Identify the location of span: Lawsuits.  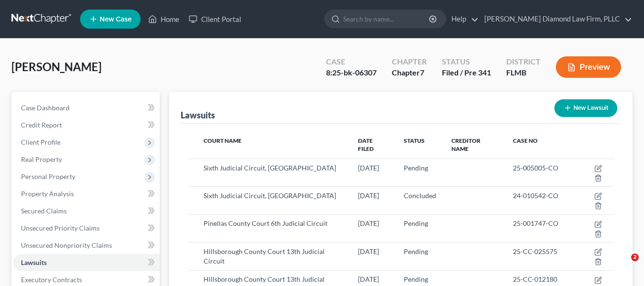
(34, 262).